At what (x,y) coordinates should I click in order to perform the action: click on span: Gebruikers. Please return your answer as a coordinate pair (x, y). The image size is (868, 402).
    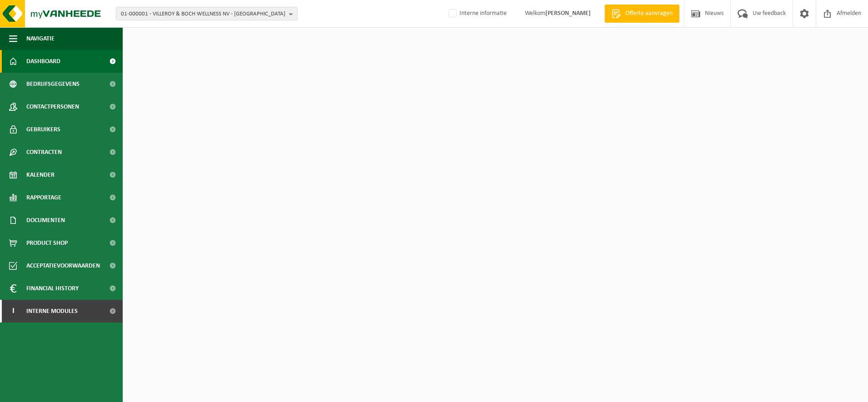
    Looking at the image, I should click on (43, 130).